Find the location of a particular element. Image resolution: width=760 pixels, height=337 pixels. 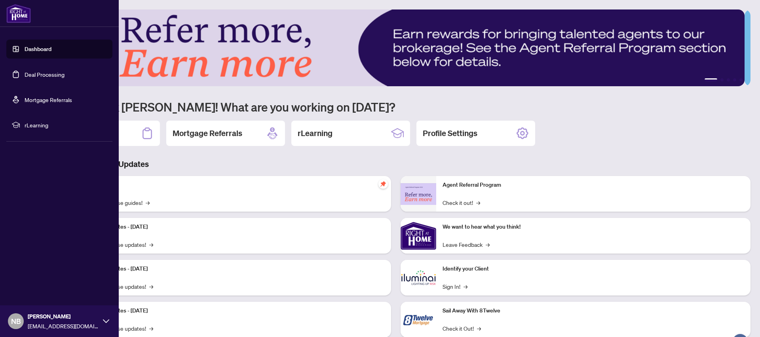

h3: Brokerage & Industry Updates is located at coordinates (396, 164).